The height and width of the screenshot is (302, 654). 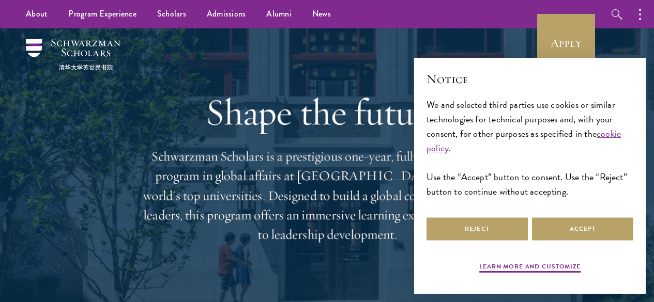 What do you see at coordinates (524, 141) in the screenshot?
I see `a: cookie policy` at bounding box center [524, 141].